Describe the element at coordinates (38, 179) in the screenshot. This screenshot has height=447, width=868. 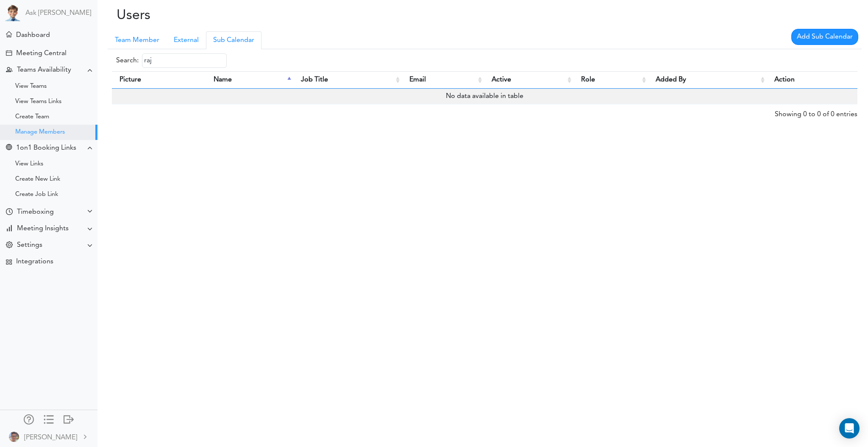
I see `div: Create New Link` at that location.